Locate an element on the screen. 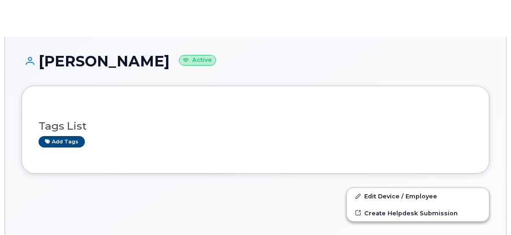 This screenshot has width=511, height=235. a: Add tags is located at coordinates (61, 142).